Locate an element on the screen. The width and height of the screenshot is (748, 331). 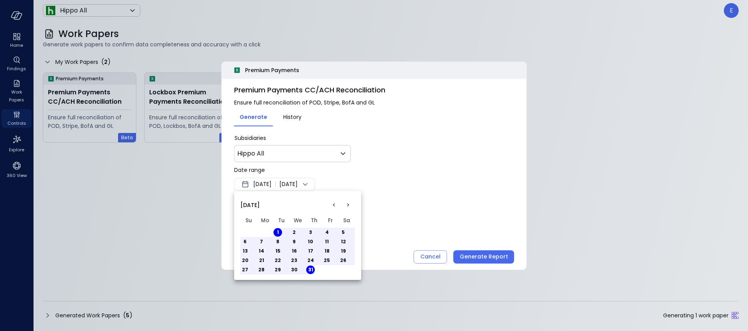
button: Wednesday, July 30th, 2025, selected is located at coordinates (294, 269).